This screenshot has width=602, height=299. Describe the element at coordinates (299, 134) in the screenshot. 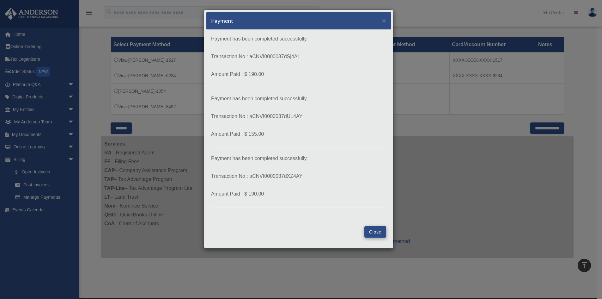

I see `p: Amount Paid : $ 155.00` at that location.